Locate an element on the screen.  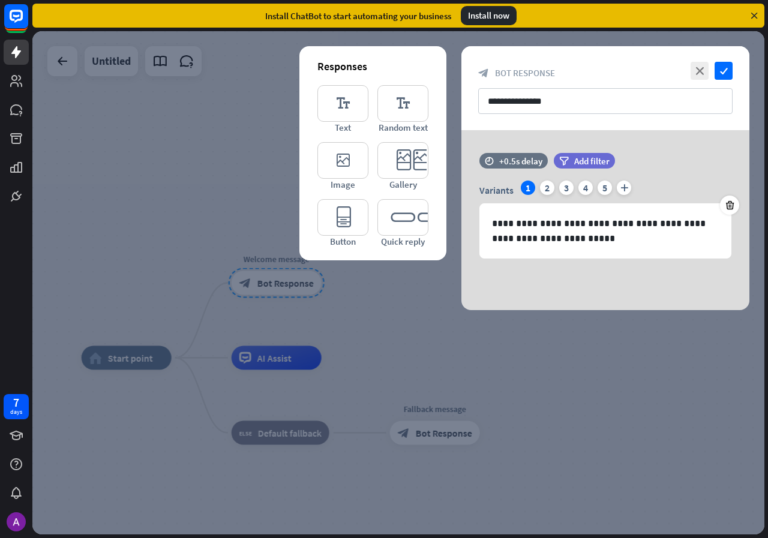
div: 1 is located at coordinates (528, 188).